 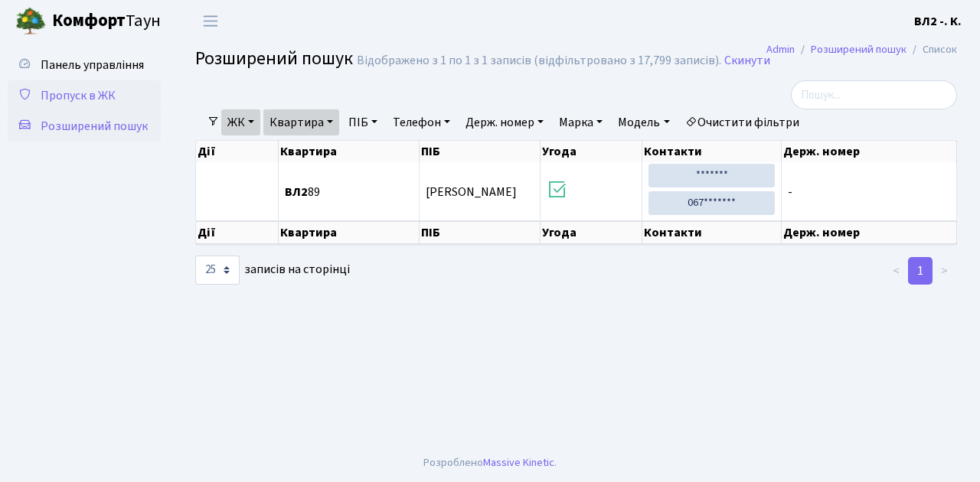 What do you see at coordinates (920, 271) in the screenshot?
I see `a: 1` at bounding box center [920, 271].